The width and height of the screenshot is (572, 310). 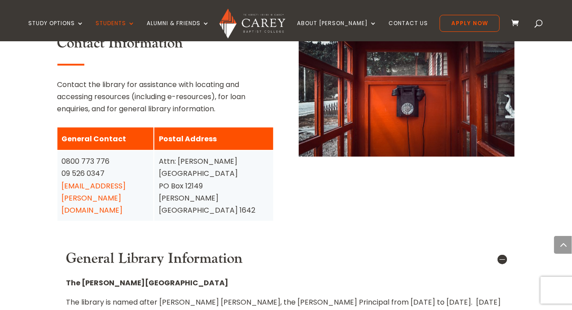 What do you see at coordinates (409, 31) in the screenshot?
I see `a: Contact Us` at bounding box center [409, 31].